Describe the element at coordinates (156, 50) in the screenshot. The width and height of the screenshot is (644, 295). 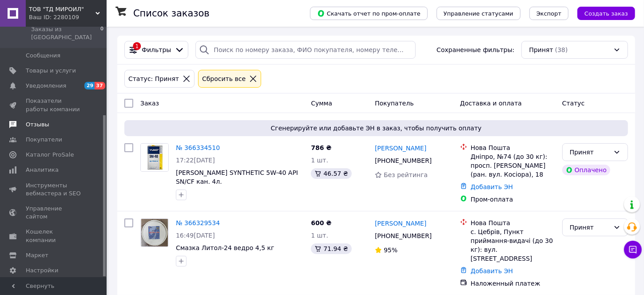
I see `span: Фильтры` at that location.